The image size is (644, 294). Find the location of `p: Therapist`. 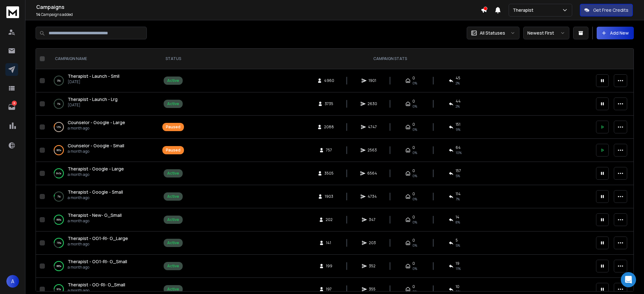

p: Therapist is located at coordinates (525, 10).